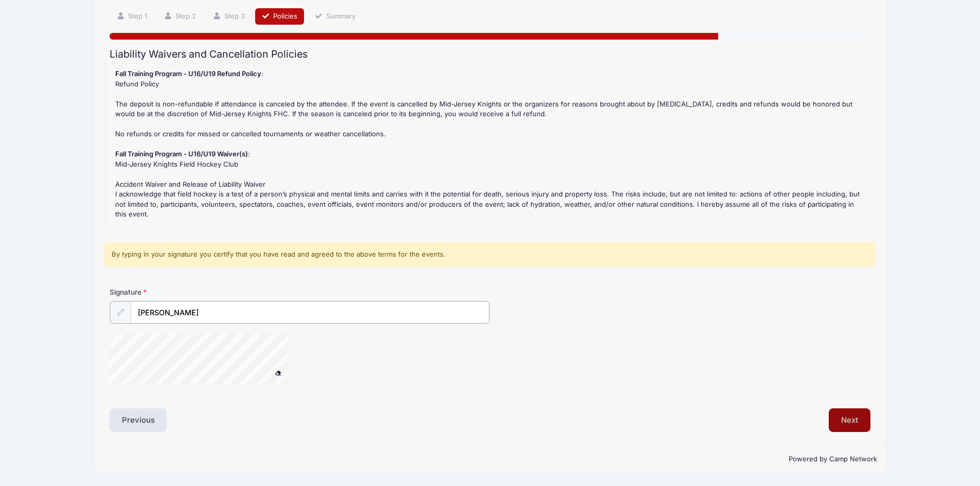  What do you see at coordinates (132, 16) in the screenshot?
I see `a: Step 1` at bounding box center [132, 16].